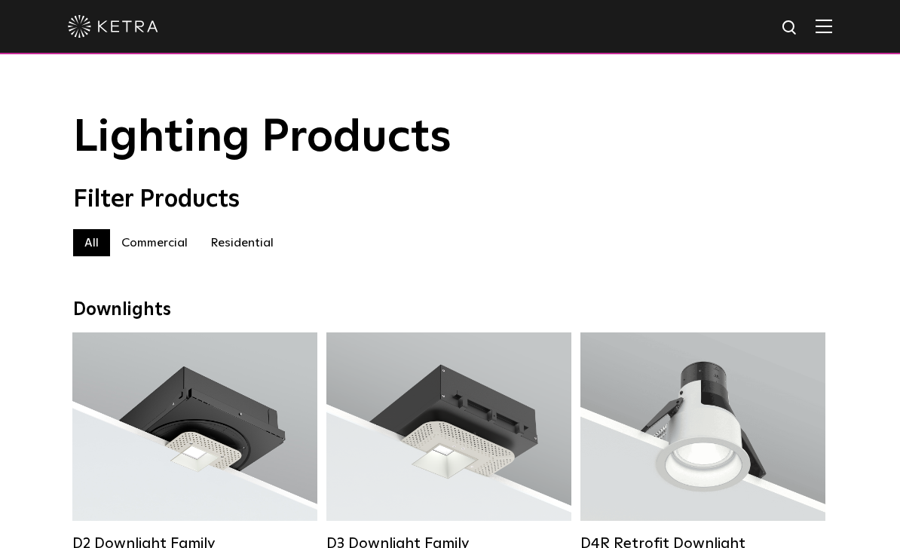 The width and height of the screenshot is (900, 548). What do you see at coordinates (242, 243) in the screenshot?
I see `label: Residential` at bounding box center [242, 243].